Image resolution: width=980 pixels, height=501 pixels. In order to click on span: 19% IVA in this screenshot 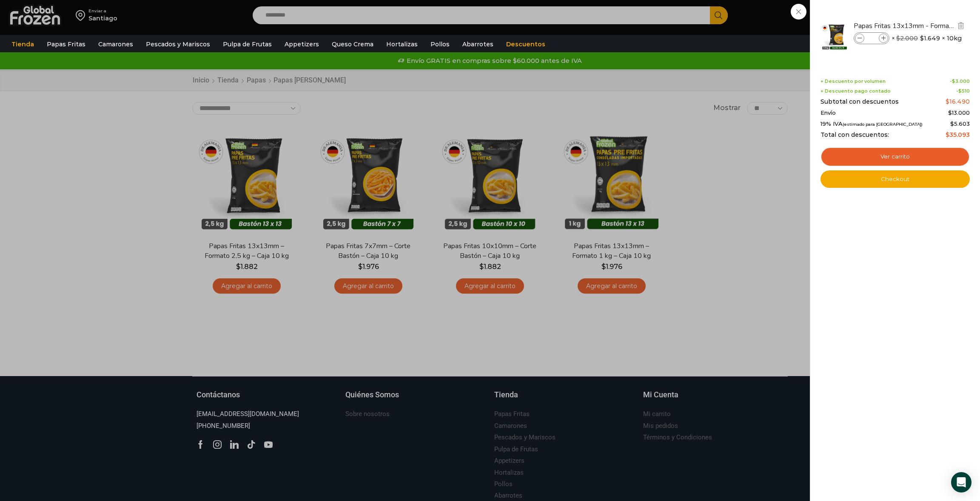, I will do `click(871, 124)`.